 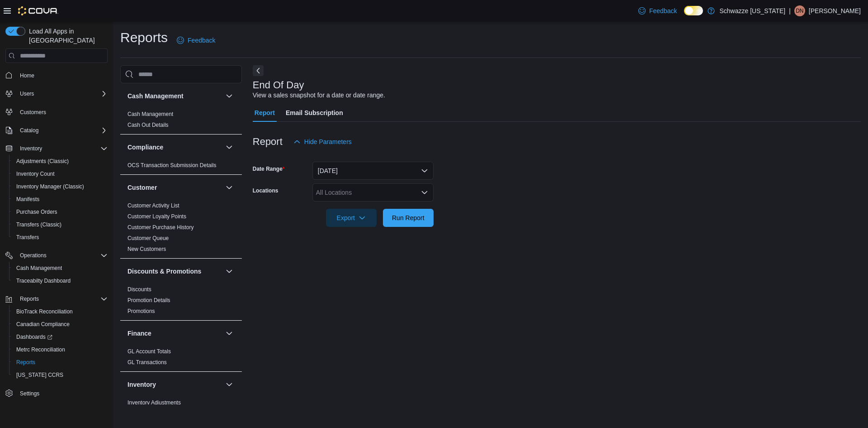 What do you see at coordinates (149, 300) in the screenshot?
I see `span: Promotion Details` at bounding box center [149, 300].